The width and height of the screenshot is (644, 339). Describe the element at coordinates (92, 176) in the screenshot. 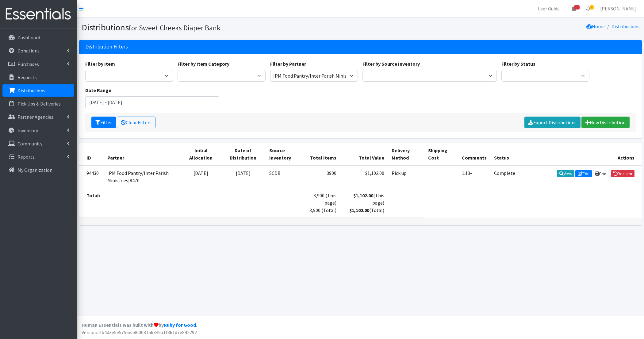

I see `td: 94430` at that location.